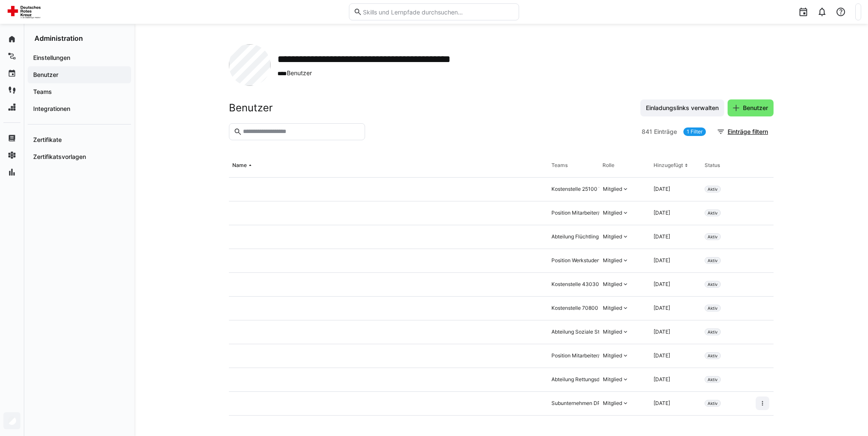 This screenshot has width=868, height=436. I want to click on span: Einladungslinks verwalten, so click(682, 108).